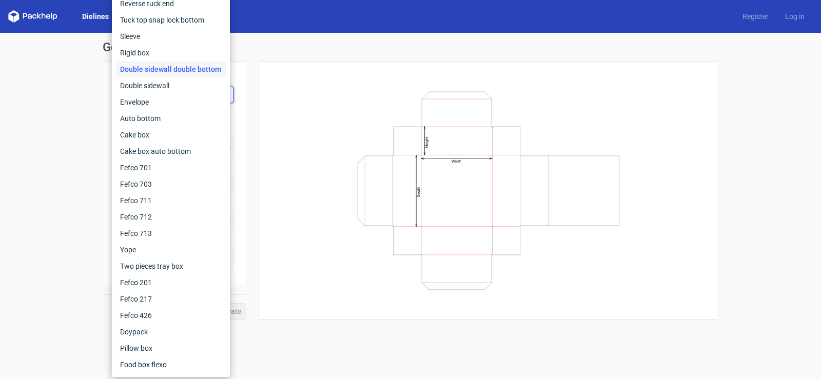 The image size is (821, 379). What do you see at coordinates (171, 119) in the screenshot?
I see `div: Auto bottom` at bounding box center [171, 119].